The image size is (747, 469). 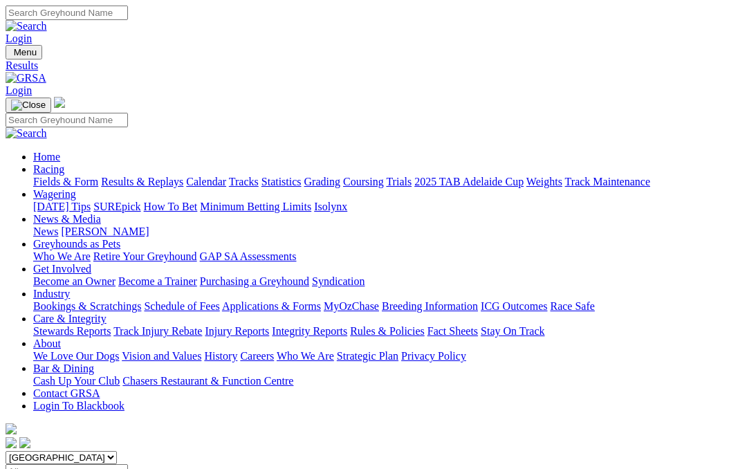 I want to click on a: We Love Our Dogs, so click(x=76, y=356).